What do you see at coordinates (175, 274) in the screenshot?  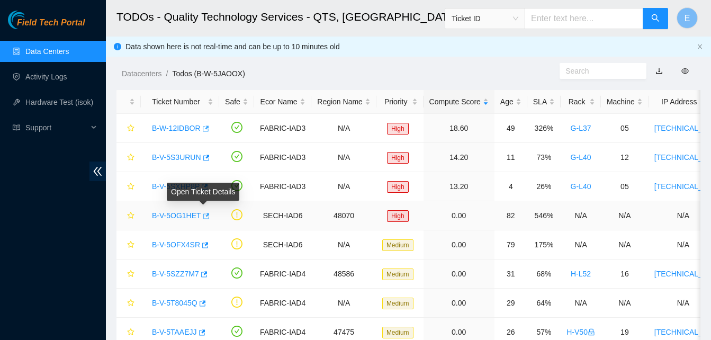 I see `a: B-V-5SZZ7M7` at bounding box center [175, 274].